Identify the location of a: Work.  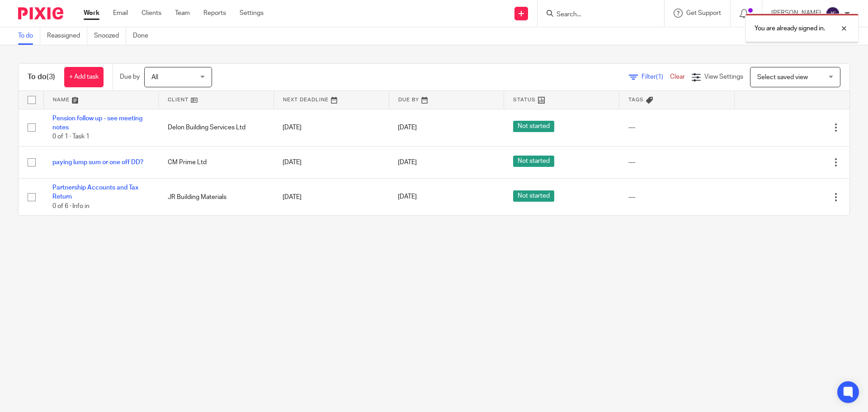
(91, 13).